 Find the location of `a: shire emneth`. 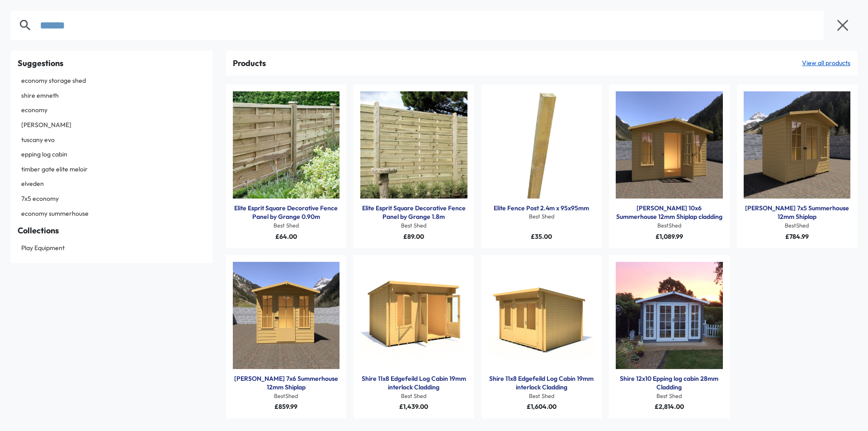

a: shire emneth is located at coordinates (112, 96).